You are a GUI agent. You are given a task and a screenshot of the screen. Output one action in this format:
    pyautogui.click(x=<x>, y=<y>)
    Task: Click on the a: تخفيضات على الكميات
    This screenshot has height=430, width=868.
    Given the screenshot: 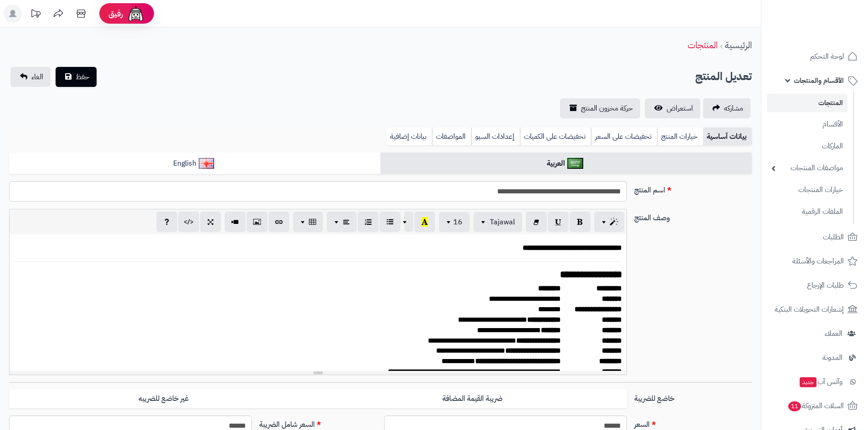 What is the action you would take?
    pyautogui.click(x=555, y=137)
    